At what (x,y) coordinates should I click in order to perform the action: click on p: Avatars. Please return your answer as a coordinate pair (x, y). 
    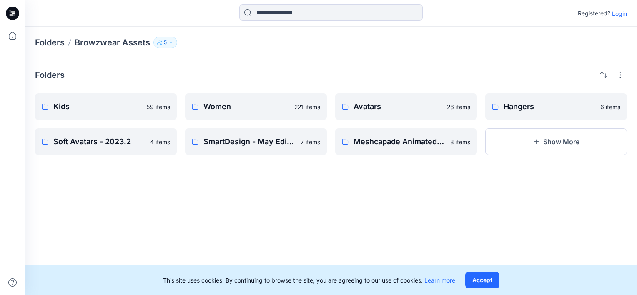
    Looking at the image, I should click on (398, 107).